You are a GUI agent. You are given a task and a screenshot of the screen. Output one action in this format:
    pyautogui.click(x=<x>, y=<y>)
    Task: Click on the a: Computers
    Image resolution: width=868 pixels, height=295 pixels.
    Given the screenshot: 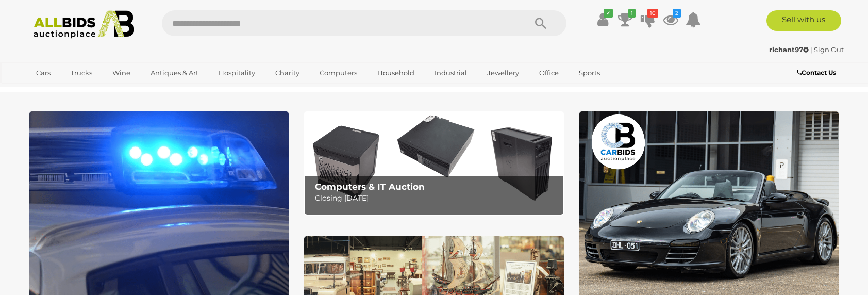 What is the action you would take?
    pyautogui.click(x=338, y=72)
    